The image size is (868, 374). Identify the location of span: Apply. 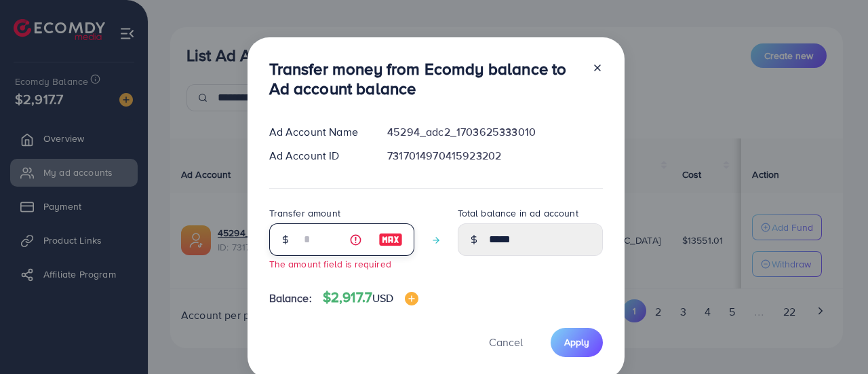
(577, 342).